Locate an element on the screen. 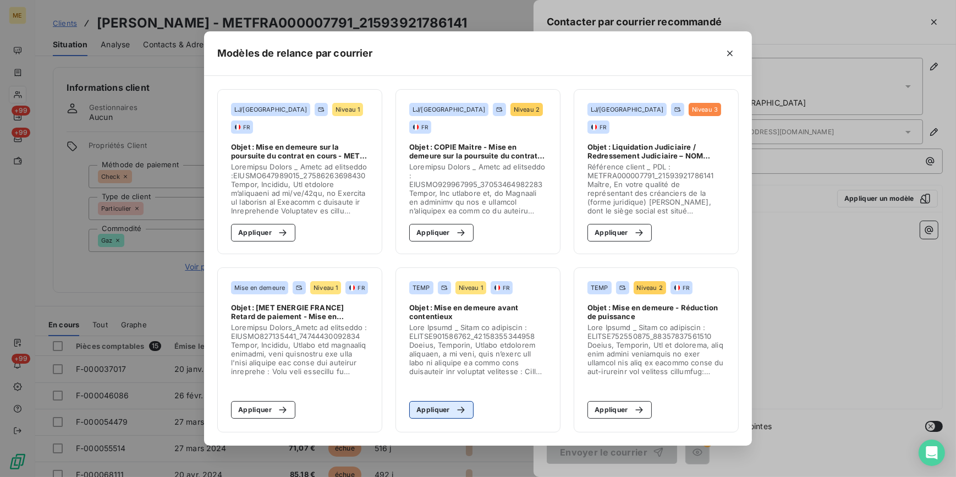 The image size is (956, 477). span: Objet : COPIE Maitre - Mise en demeure sur la poursuite du contrat en cours - MET France is located at coordinates (478, 151).